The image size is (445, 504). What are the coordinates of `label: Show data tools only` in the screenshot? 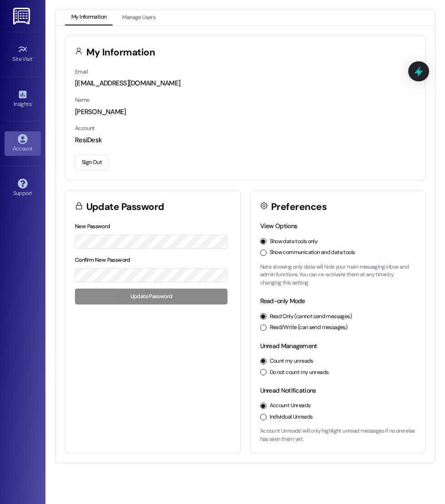 It's located at (294, 242).